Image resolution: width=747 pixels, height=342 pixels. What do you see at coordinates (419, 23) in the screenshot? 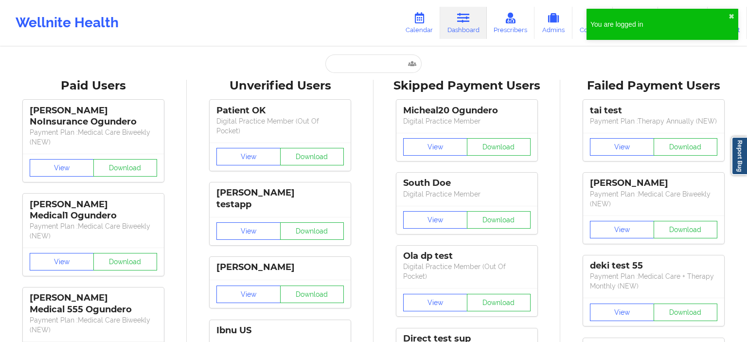
I see `a: Calendar` at bounding box center [419, 23].